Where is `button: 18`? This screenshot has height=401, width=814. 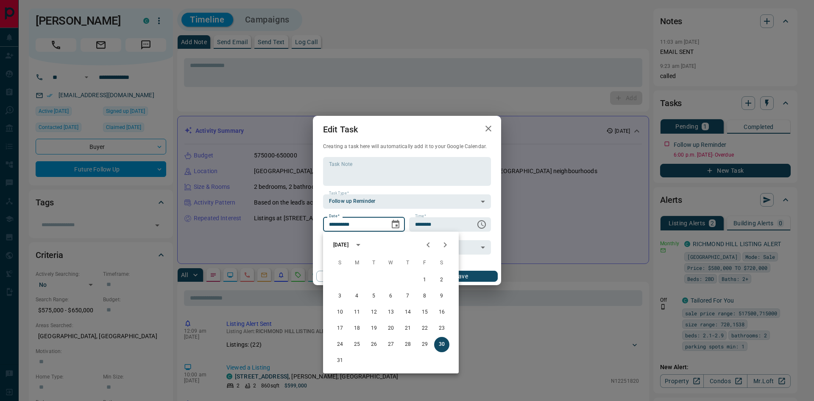 button: 18 is located at coordinates (357, 328).